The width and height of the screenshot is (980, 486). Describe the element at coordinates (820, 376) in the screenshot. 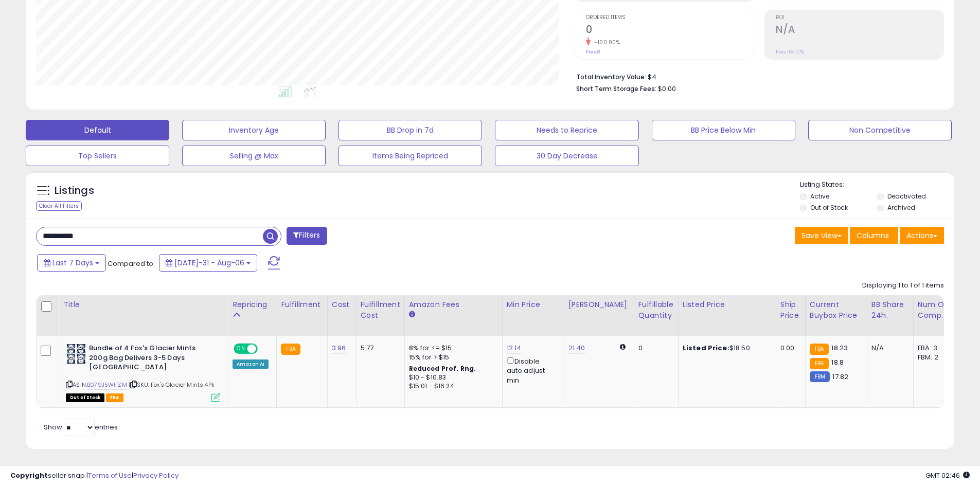

I see `small: FBM` at that location.